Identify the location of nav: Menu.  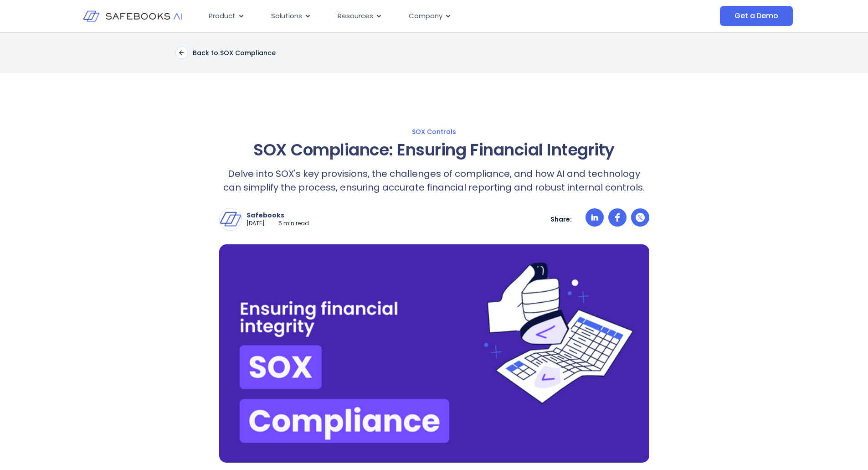
(415, 16).